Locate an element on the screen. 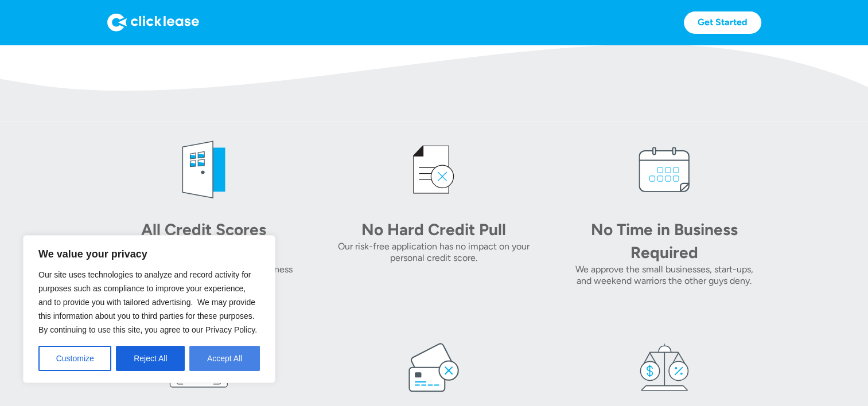  div: We approve the small businesses, start-ups, and weekend warriors the other guys deny. is located at coordinates (664, 275).